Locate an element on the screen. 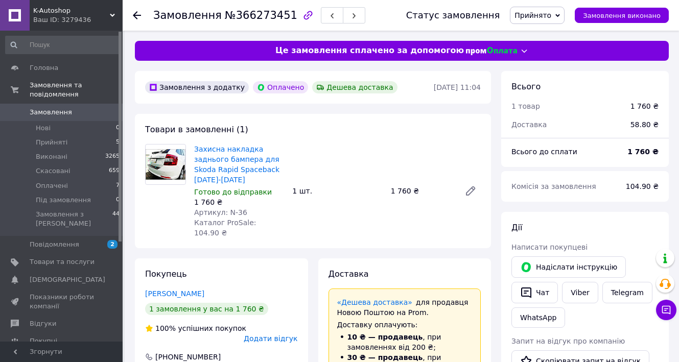  span: Товари в замовленні (1) is located at coordinates (197, 129).